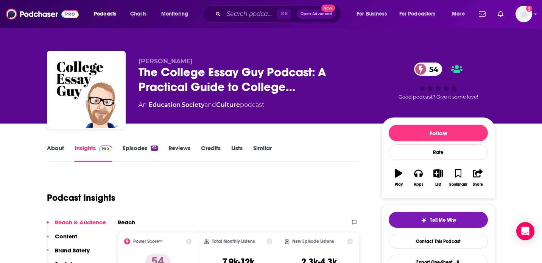 This screenshot has width=542, height=263. What do you see at coordinates (201, 105) in the screenshot?
I see `div: An podcast` at bounding box center [201, 105].